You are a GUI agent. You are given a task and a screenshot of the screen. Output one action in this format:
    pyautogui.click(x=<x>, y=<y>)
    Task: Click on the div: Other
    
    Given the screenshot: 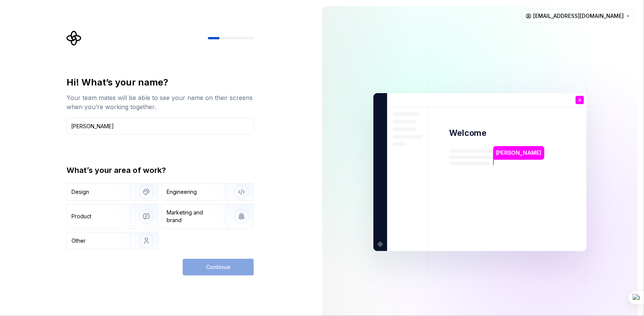 What is the action you would take?
    pyautogui.click(x=79, y=241)
    